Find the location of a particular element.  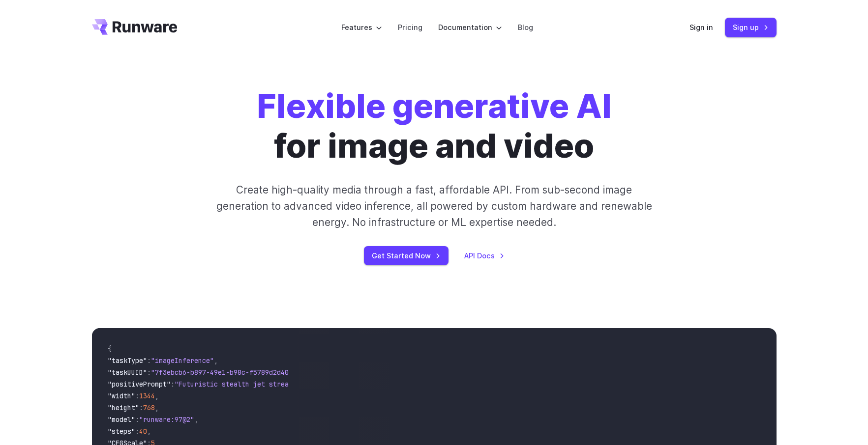

a: API Docs is located at coordinates (484, 256).